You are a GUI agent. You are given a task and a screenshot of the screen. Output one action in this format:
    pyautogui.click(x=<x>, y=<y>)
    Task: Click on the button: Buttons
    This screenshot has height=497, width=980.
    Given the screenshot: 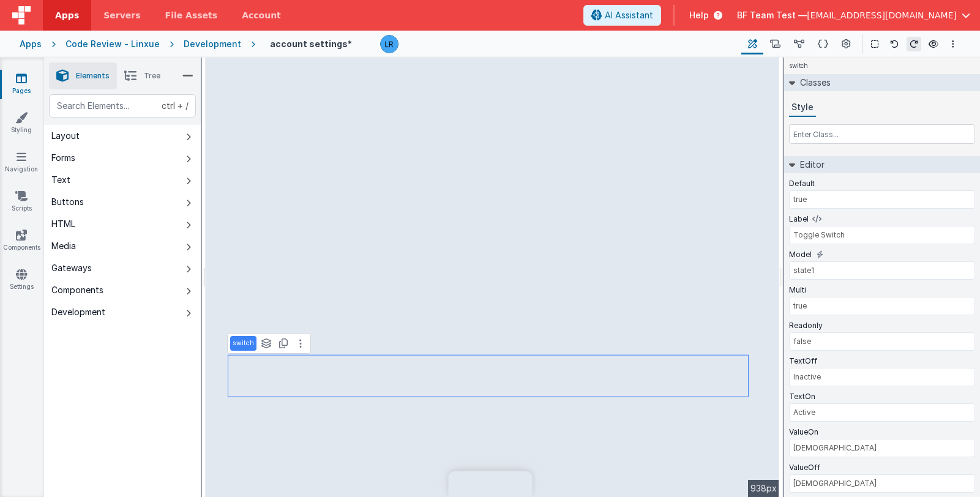 What is the action you would take?
    pyautogui.click(x=122, y=202)
    